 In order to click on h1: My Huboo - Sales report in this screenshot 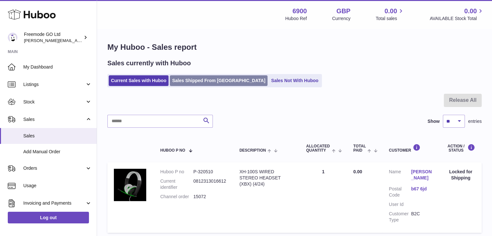, I will do `click(295, 47)`.